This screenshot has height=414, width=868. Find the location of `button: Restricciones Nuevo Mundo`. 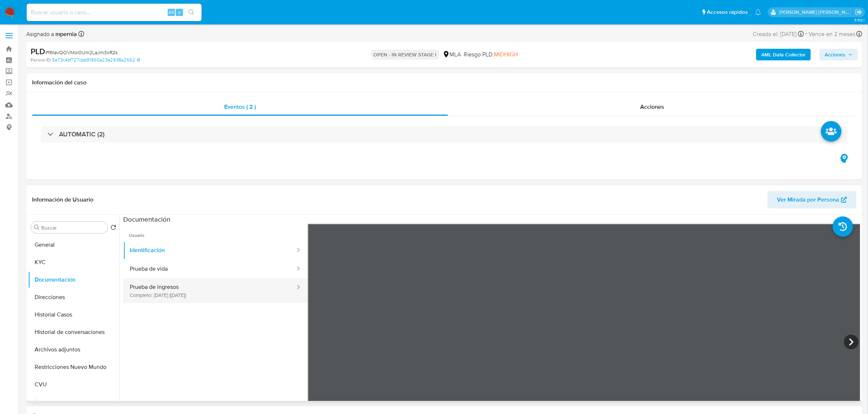

button: Restricciones Nuevo Mundo is located at coordinates (73, 368).